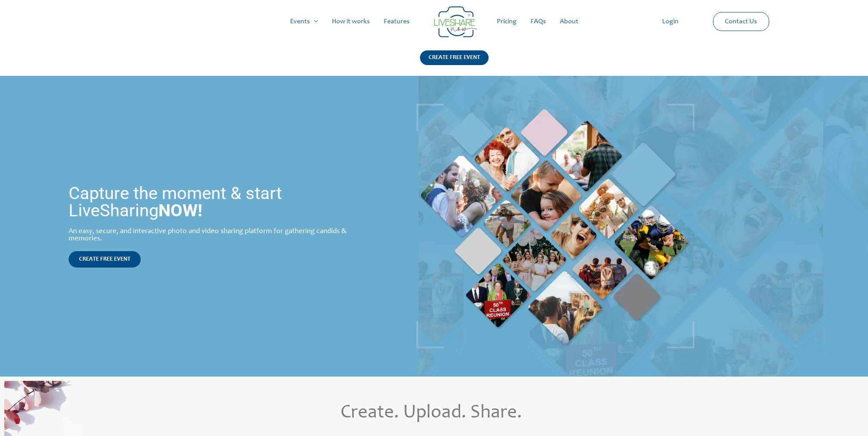  I want to click on h1: Capture the moment & start LiveSharing, so click(208, 202).